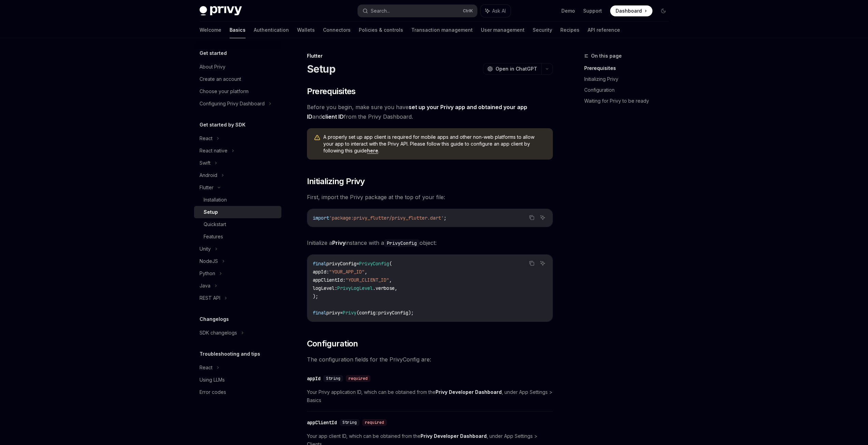 The image size is (868, 445). Describe the element at coordinates (237, 92) in the screenshot. I see `a: Choose your platform` at that location.